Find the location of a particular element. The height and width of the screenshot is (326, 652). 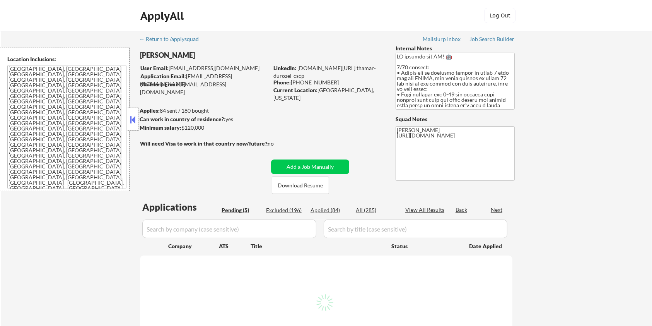

div: Applications is located at coordinates (181, 207).